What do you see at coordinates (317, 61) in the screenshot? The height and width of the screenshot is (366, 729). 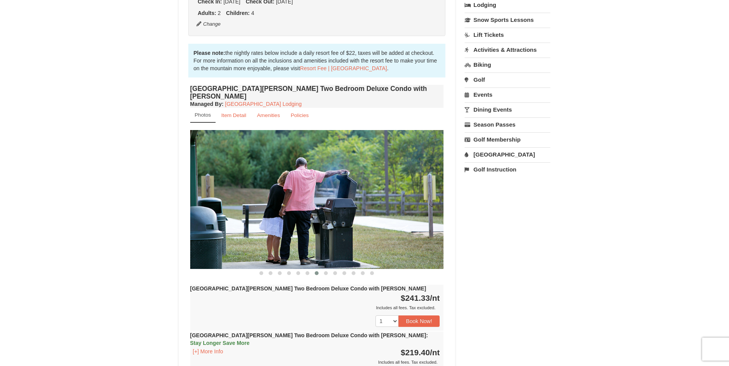 I see `div: the nightly rates below include a daily resort fee of $22, taxes will be added at checkout. For m...` at bounding box center [317, 61].